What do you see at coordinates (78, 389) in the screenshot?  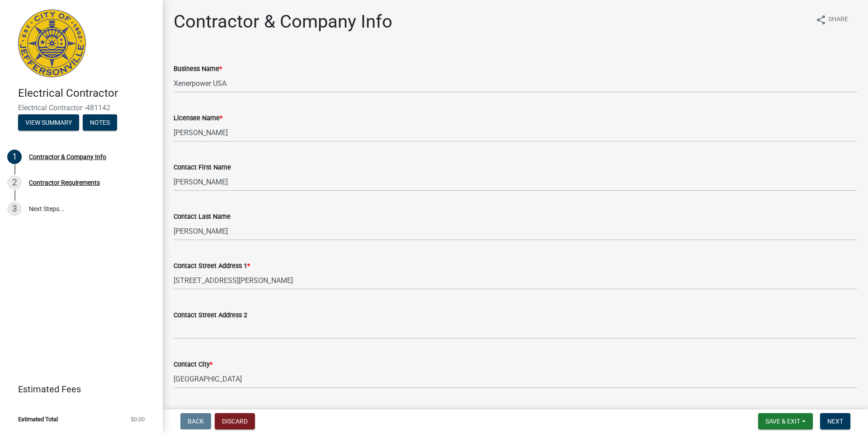 I see `a: Estimated Fees` at bounding box center [78, 389].